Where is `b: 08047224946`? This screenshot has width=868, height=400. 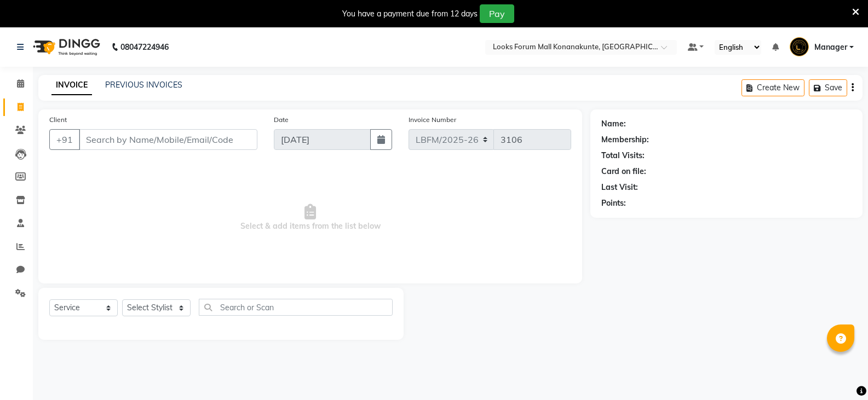 b: 08047224946 is located at coordinates (145, 47).